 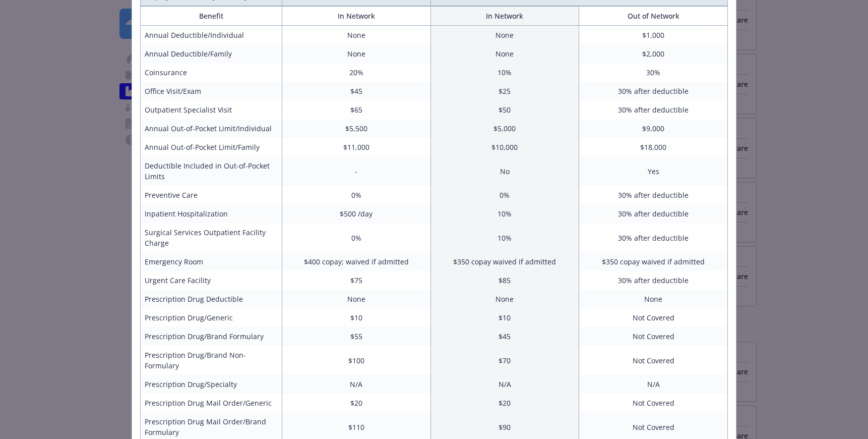 What do you see at coordinates (211, 317) in the screenshot?
I see `td: Prescription Drug/Generic` at bounding box center [211, 317].